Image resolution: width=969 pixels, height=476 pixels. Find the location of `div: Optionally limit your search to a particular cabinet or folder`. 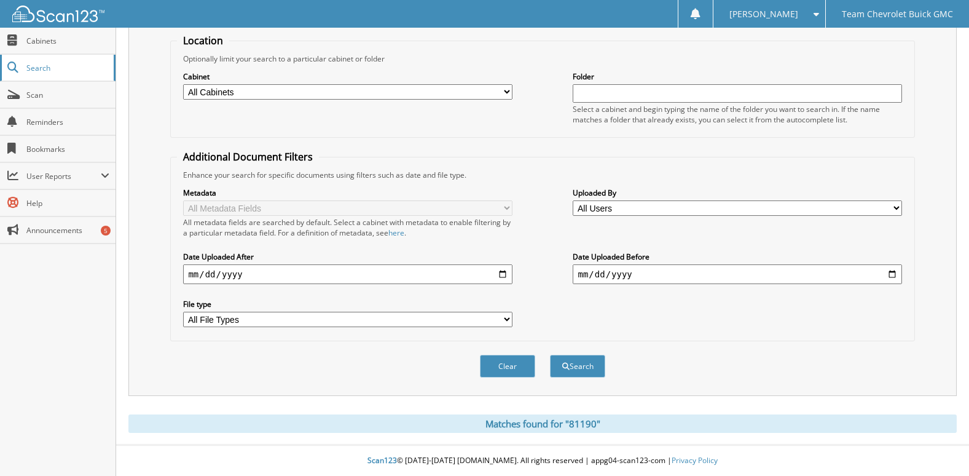

div: Optionally limit your search to a particular cabinet or folder is located at coordinates (542, 58).